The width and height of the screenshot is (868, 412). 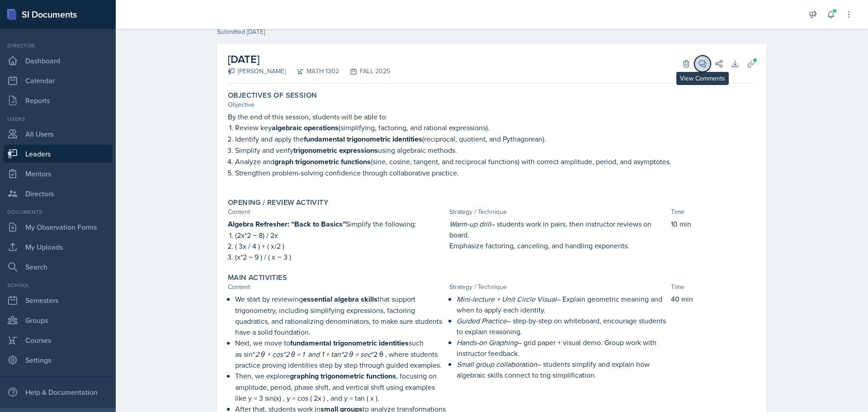 What do you see at coordinates (341, 235) in the screenshot?
I see `p: (2x*2 − 8) / 2x` at bounding box center [341, 235].